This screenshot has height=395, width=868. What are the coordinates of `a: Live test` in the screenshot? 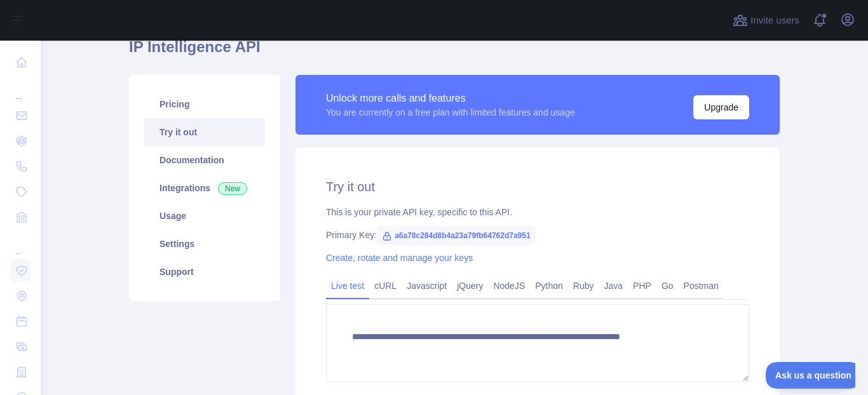 It's located at (348, 285).